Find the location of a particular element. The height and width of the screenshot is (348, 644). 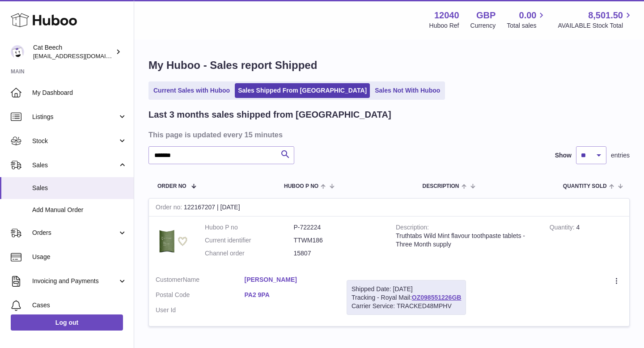

span: Order No is located at coordinates (172, 186).